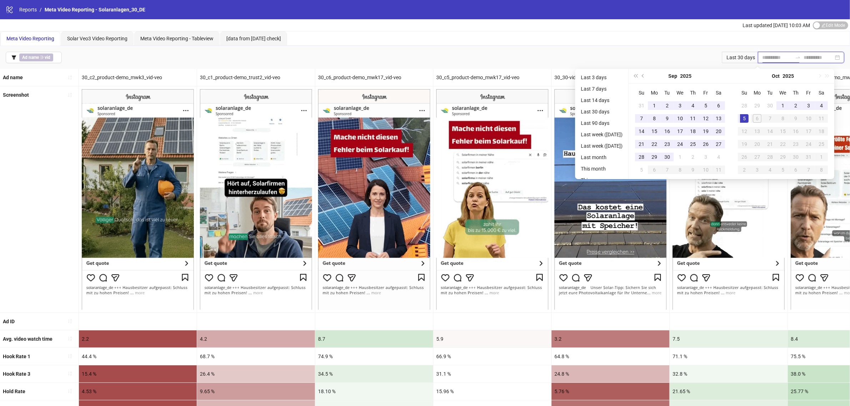 The image size is (850, 406). Describe the element at coordinates (643, 76) in the screenshot. I see `button: Previous month (PageUp)` at that location.